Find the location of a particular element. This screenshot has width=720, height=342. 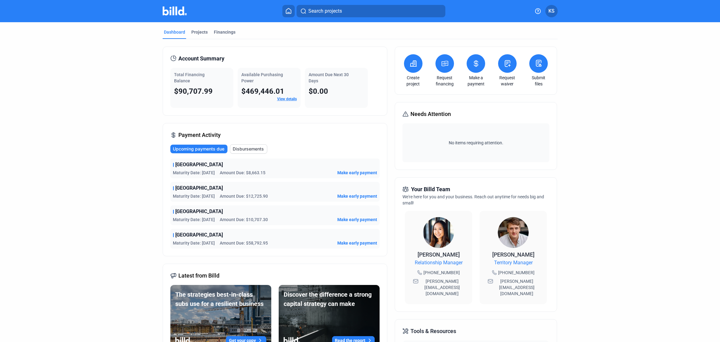

span: KS is located at coordinates (552, 11).